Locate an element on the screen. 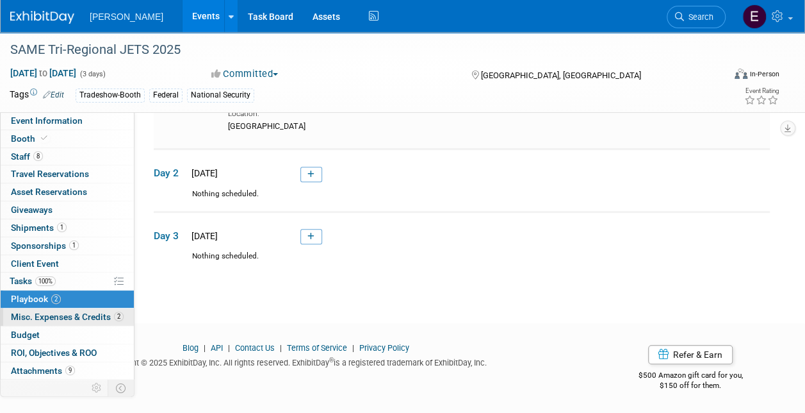  span: Playbook is located at coordinates (36, 299).